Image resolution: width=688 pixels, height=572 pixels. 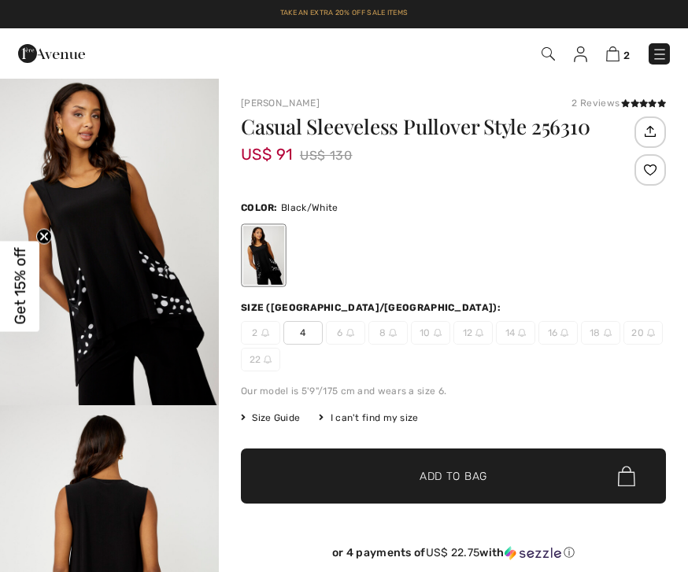 I want to click on img: Share, so click(x=649, y=131).